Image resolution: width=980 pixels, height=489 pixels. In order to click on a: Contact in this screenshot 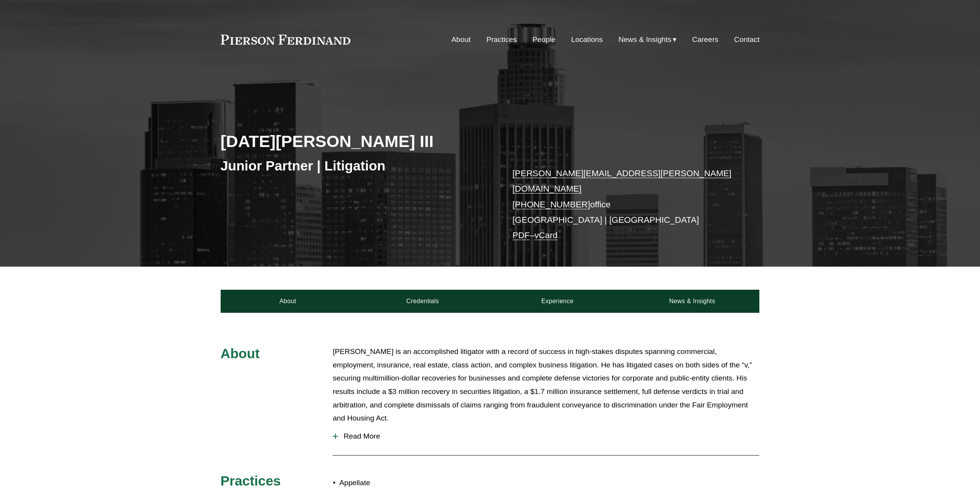, I will do `click(746, 40)`.